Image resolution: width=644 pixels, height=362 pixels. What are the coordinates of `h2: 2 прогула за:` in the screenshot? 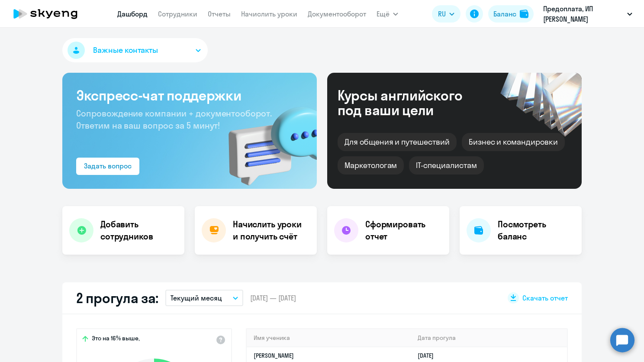 It's located at (117, 298).